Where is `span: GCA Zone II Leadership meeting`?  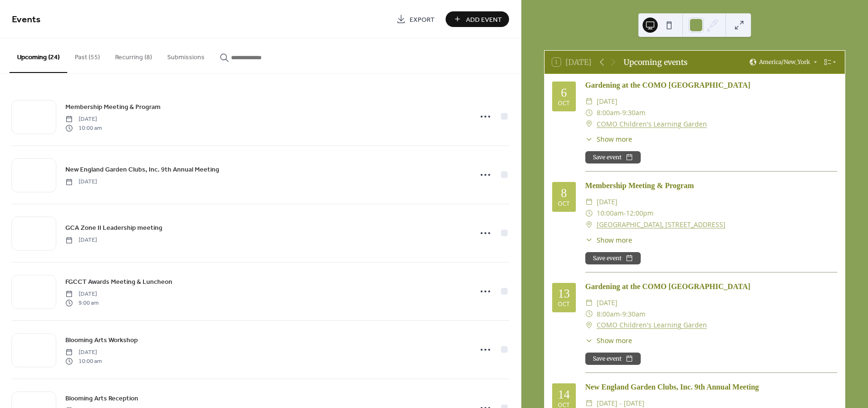 span: GCA Zone II Leadership meeting is located at coordinates (114, 228).